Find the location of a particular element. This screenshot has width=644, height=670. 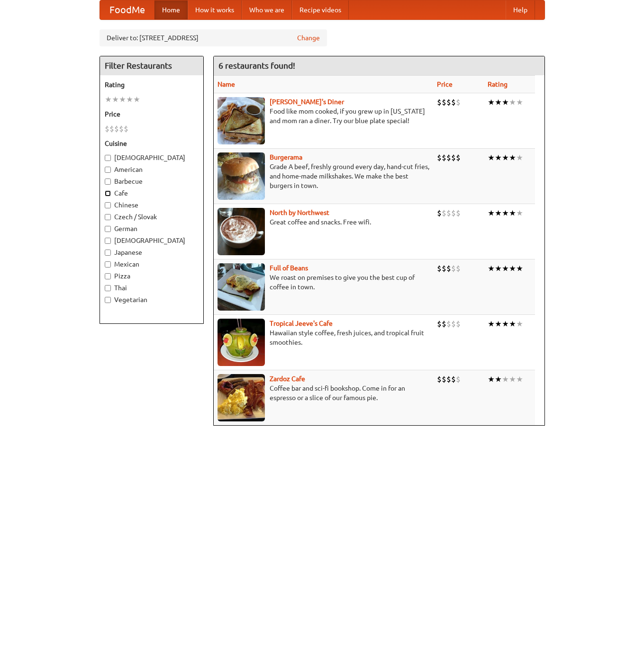

input: Vegetarian is located at coordinates (108, 300).